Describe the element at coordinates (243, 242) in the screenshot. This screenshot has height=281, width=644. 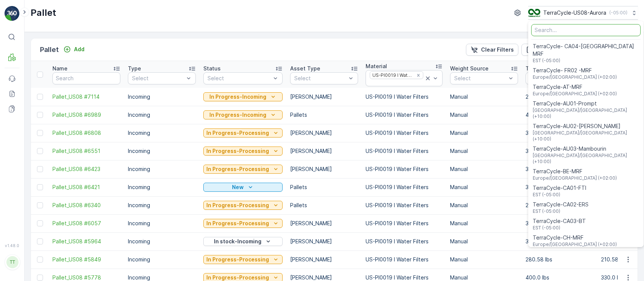
I see `button: In stock-Incoming` at that location.